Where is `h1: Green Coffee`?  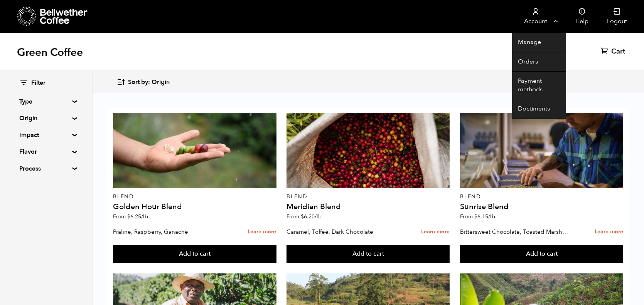 h1: Green Coffee is located at coordinates (50, 52).